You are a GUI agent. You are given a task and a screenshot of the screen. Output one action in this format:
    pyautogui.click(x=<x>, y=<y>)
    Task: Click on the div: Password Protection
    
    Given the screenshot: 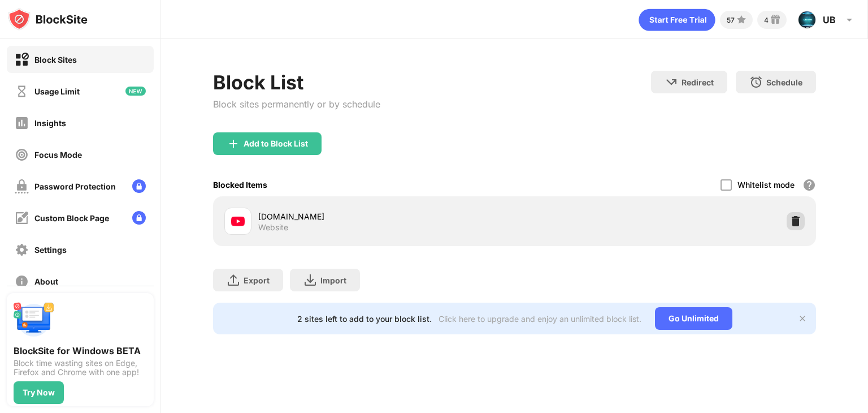 What is the action you would take?
    pyautogui.click(x=75, y=186)
    